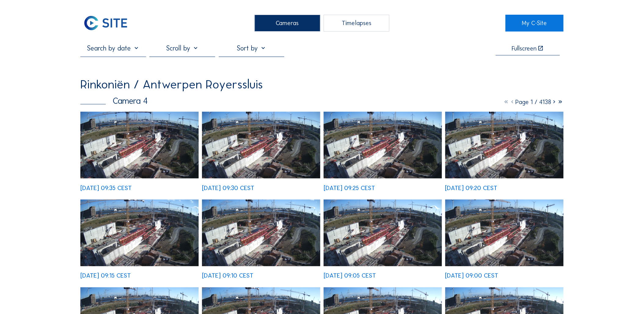 This screenshot has width=644, height=314. I want to click on div: Camera 4, so click(114, 101).